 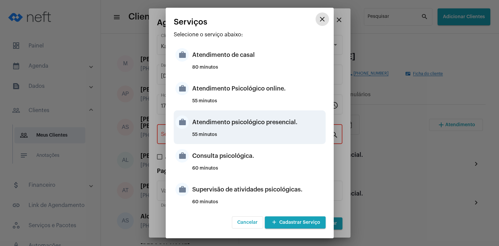 I want to click on div: Supervisão de atividades psicológicas., so click(x=258, y=189).